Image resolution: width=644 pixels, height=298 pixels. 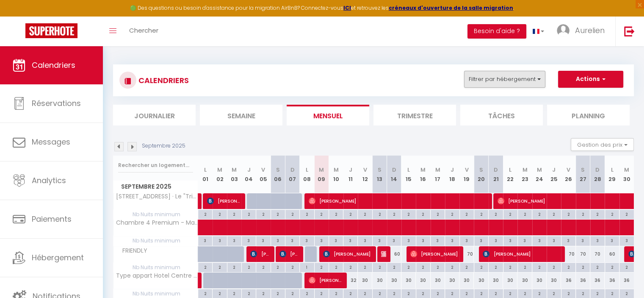 I want to click on th: 21, so click(x=496, y=174).